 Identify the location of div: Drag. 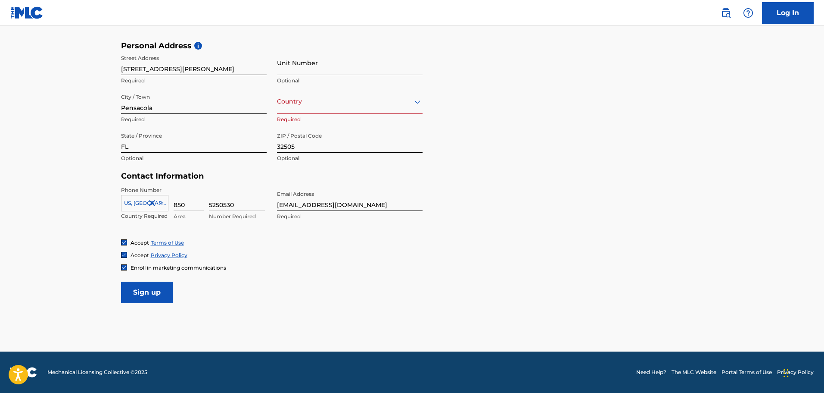
(786, 373).